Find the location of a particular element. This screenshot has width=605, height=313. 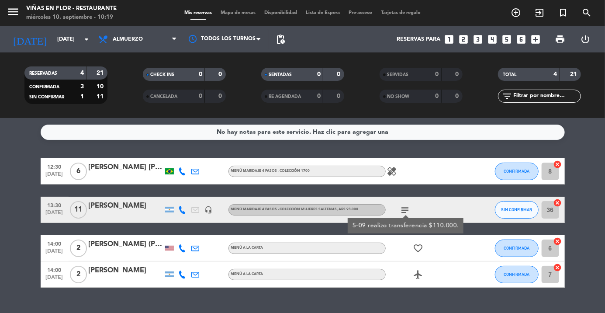

i: turned_in_not is located at coordinates (563, 13).